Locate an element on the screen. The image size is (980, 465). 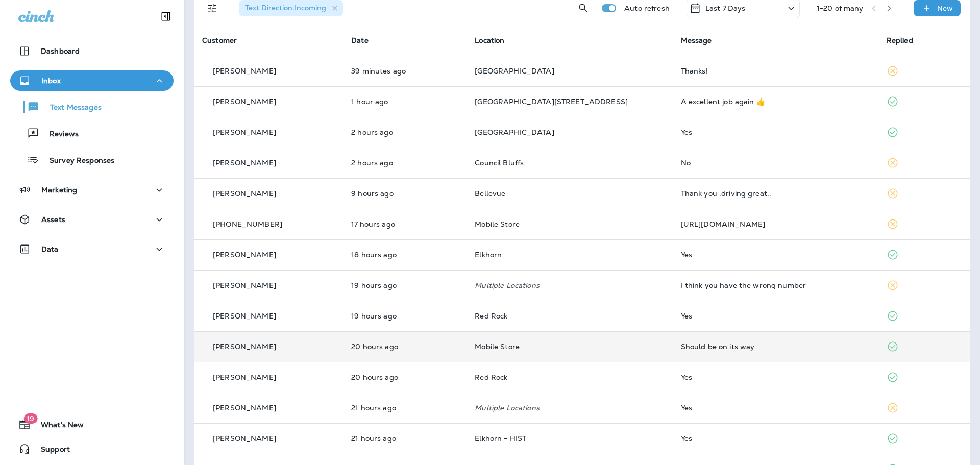
p: Marketing is located at coordinates (59, 190).